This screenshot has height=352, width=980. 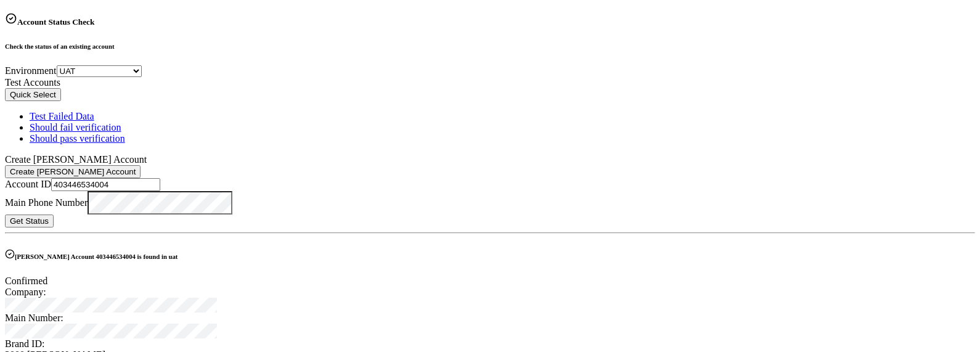 What do you see at coordinates (28, 184) in the screenshot?
I see `label: Account ID` at bounding box center [28, 184].